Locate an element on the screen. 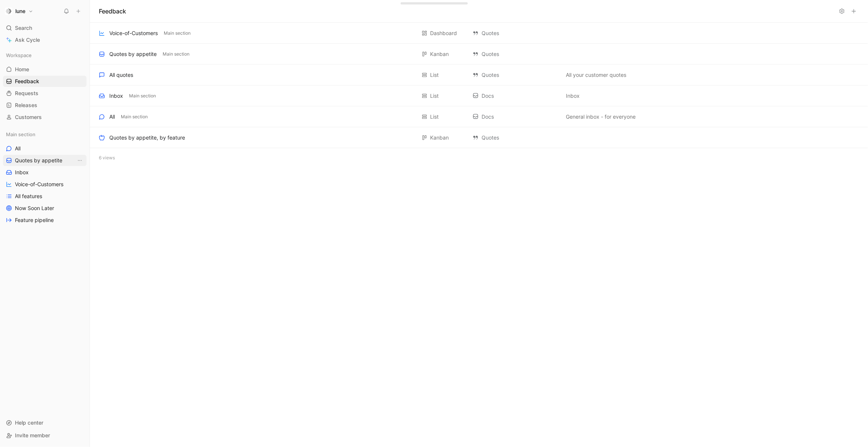 The height and width of the screenshot is (447, 868). div: Quotes by appetite is located at coordinates (133, 54).